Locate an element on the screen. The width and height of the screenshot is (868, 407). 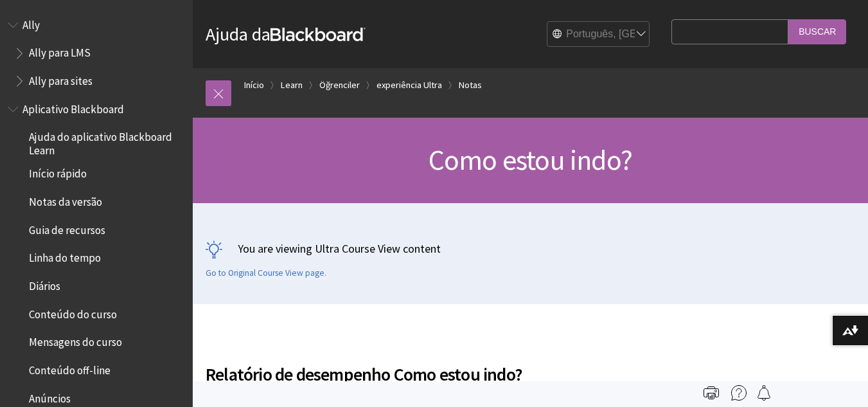
p: You are viewing Ultra Course View content is located at coordinates (530, 248).